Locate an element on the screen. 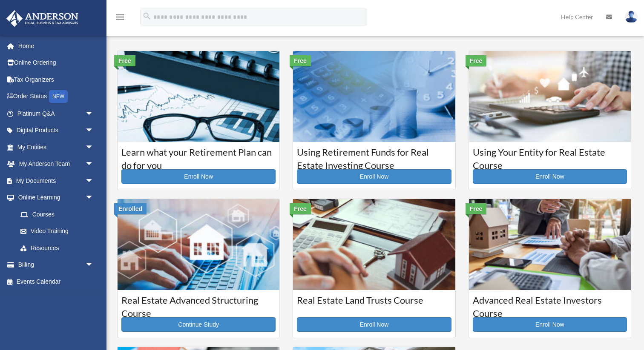 The width and height of the screenshot is (644, 350). a: My Documentsarrow_drop_down is located at coordinates (56, 181).